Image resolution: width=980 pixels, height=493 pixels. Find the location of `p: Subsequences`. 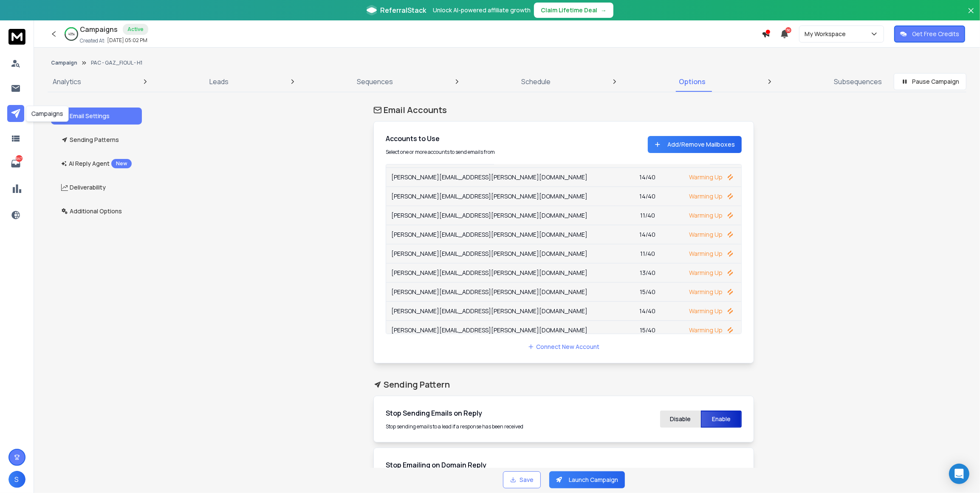

p: Subsequences is located at coordinates (858, 82).